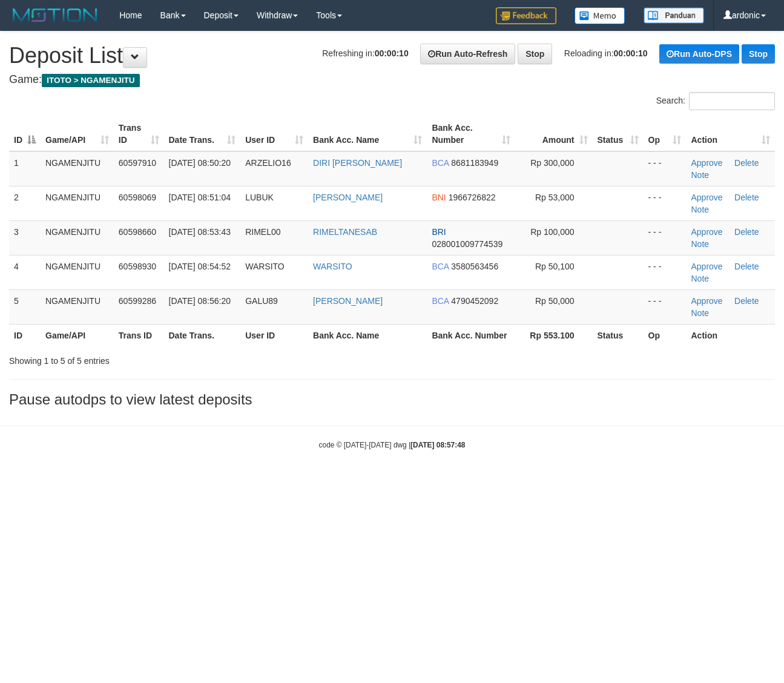 Image resolution: width=784 pixels, height=683 pixels. Describe the element at coordinates (716, 101) in the screenshot. I see `label: Search:` at that location.